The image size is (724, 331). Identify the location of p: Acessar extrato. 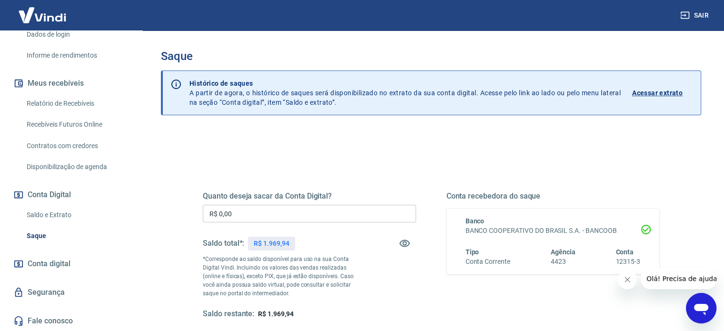
(657, 93).